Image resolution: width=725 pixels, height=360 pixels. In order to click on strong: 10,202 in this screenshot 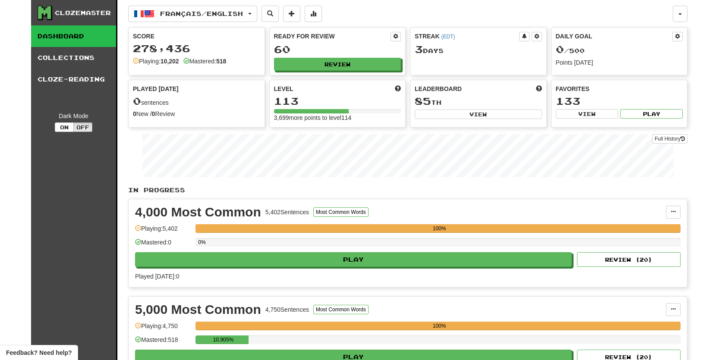, I will do `click(170, 61)`.